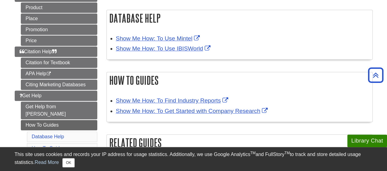  I want to click on button: Close, so click(68, 163).